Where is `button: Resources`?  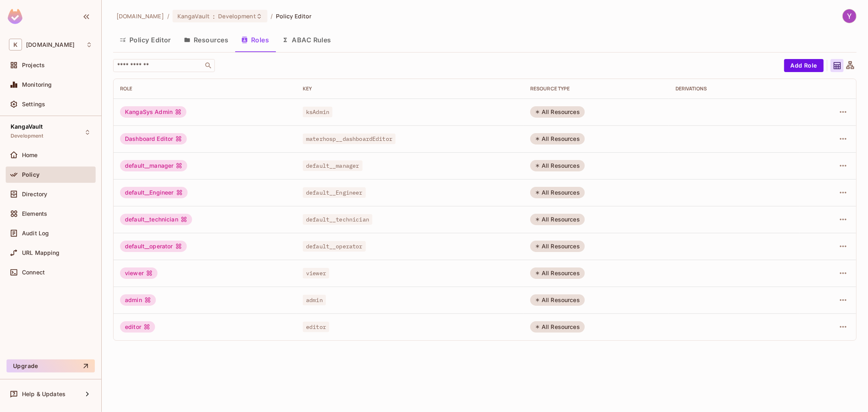
button: Resources is located at coordinates (206, 40).